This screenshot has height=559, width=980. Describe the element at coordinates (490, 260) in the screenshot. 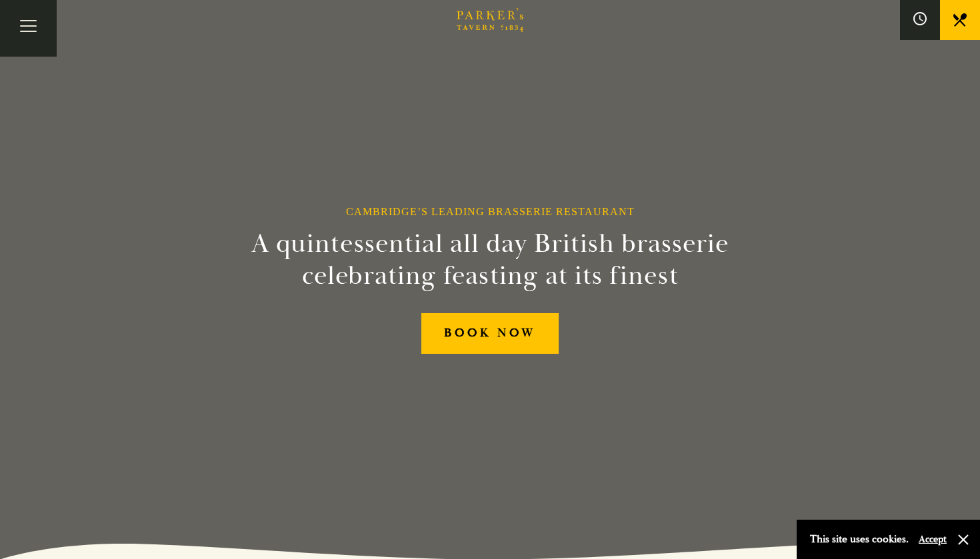

I see `h2: A quintessential all day British brasserie celebrating feasting at its finest` at that location.